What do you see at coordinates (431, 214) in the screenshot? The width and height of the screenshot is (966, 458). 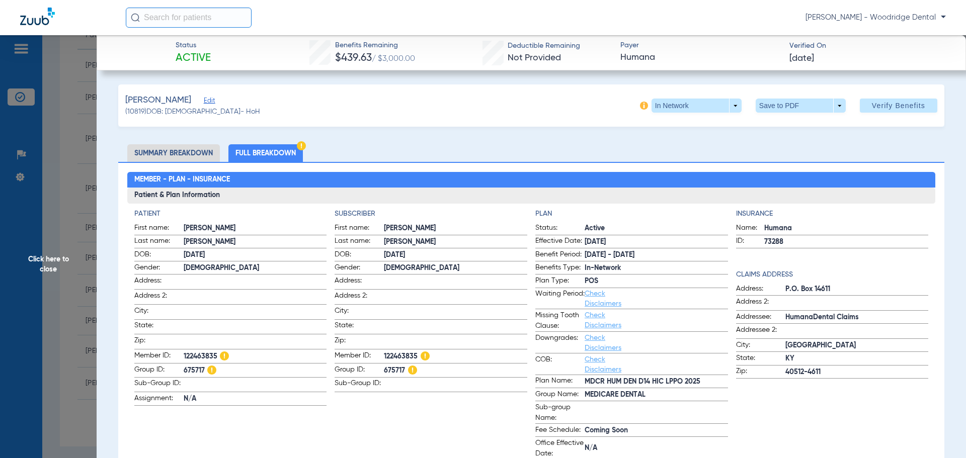 I see `app-breakdown-title: Subscriber` at bounding box center [431, 214].